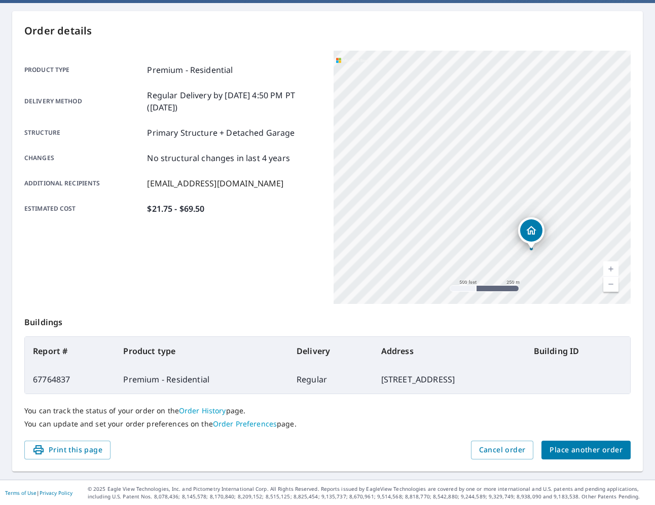  Describe the element at coordinates (331, 351) in the screenshot. I see `th: Delivery` at that location.